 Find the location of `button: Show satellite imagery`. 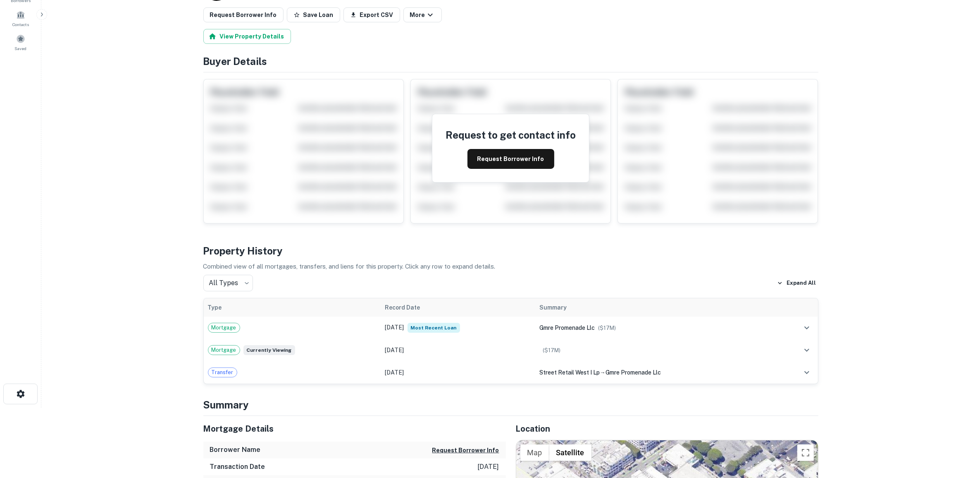

button: Show satellite imagery is located at coordinates (571, 453).